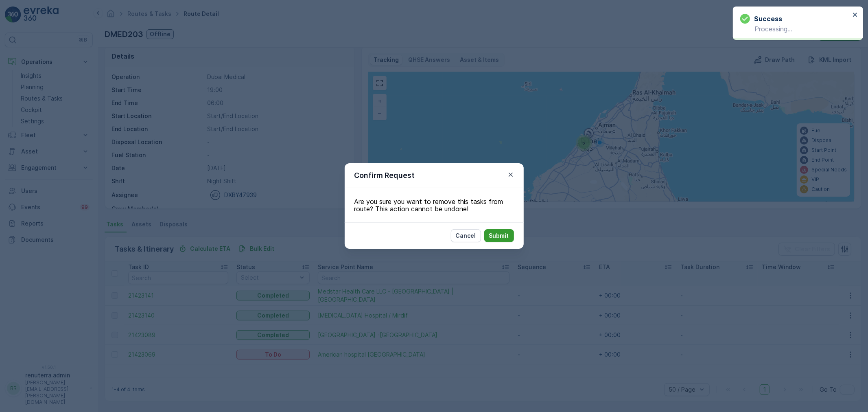 The height and width of the screenshot is (412, 868). Describe the element at coordinates (856, 15) in the screenshot. I see `button: close` at that location.